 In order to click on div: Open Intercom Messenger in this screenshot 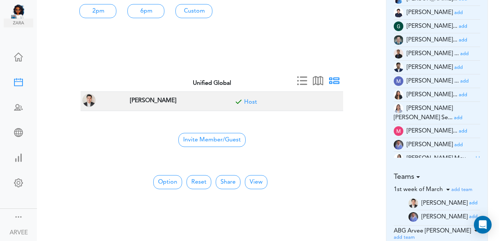, I will do `click(483, 224)`.